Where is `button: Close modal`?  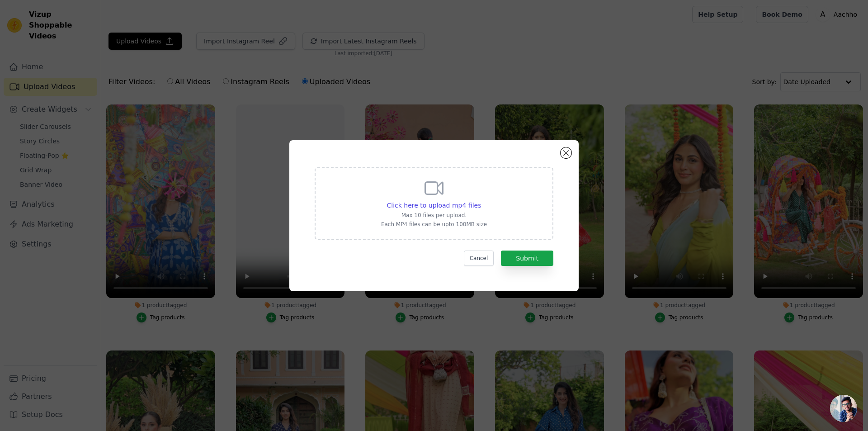 button: Close modal is located at coordinates (567, 153).